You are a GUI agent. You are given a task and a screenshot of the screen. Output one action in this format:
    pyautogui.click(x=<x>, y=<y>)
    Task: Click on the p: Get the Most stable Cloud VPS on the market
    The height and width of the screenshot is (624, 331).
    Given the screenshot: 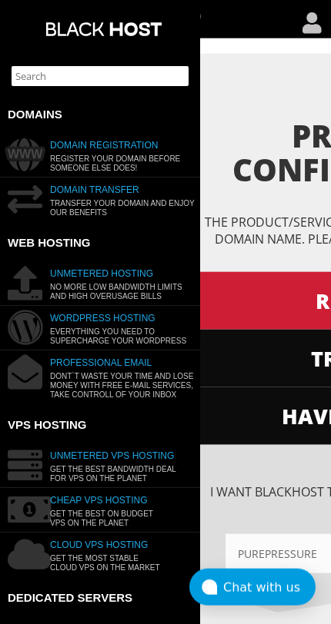 What is the action you would take?
    pyautogui.click(x=111, y=565)
    